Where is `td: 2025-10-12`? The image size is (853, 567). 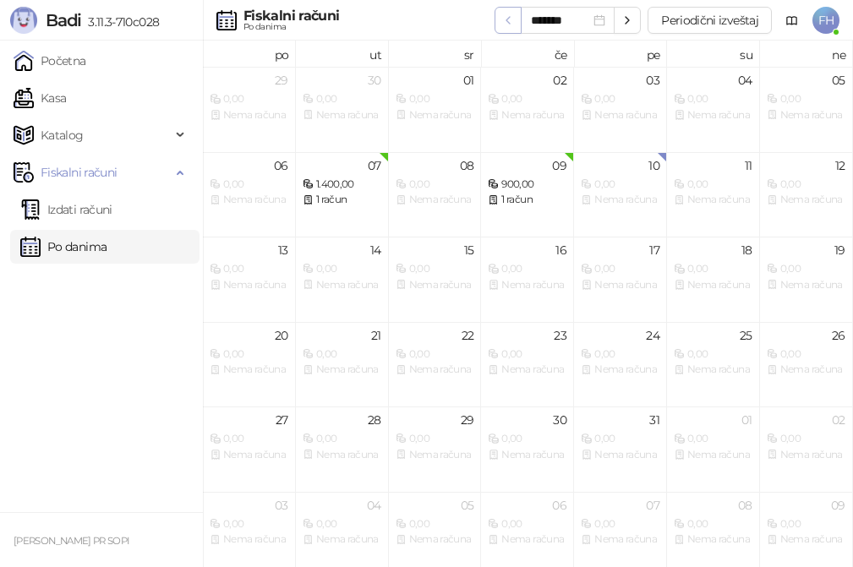 td: 2025-10-12 is located at coordinates (806, 194).